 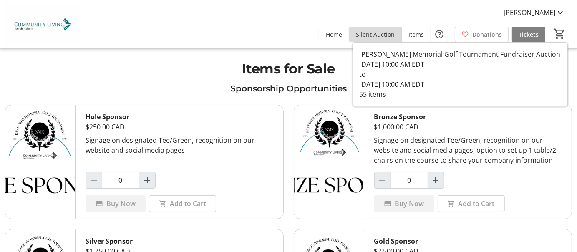 I want to click on h1: Items for Sale, so click(x=288, y=69).